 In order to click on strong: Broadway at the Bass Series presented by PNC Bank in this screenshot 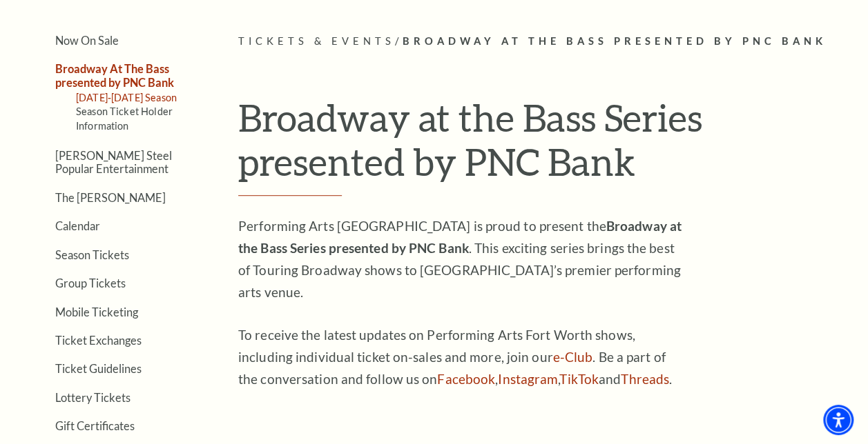, I will do `click(460, 236)`.